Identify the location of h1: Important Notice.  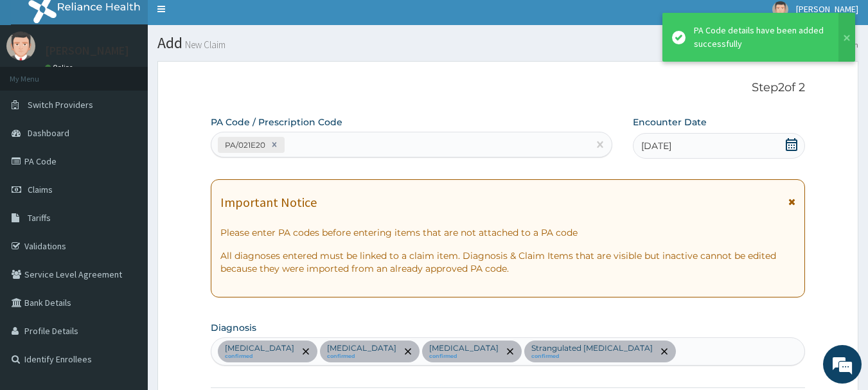
(269, 202).